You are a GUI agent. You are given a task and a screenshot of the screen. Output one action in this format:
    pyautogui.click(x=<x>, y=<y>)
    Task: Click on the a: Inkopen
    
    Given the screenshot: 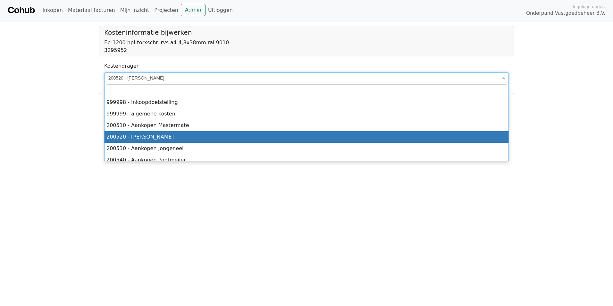 What is the action you would take?
    pyautogui.click(x=52, y=10)
    